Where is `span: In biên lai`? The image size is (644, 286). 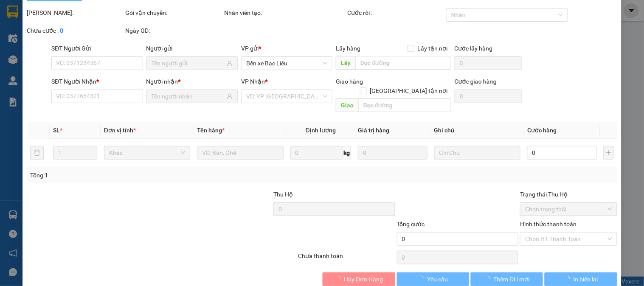 span: In biên lai is located at coordinates (586, 279).